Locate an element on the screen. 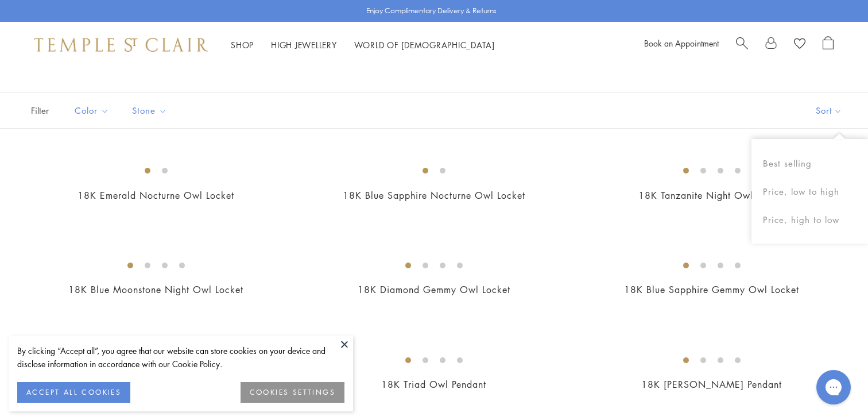 The height and width of the screenshot is (420, 868). button: Price, low to high is located at coordinates (810, 191).